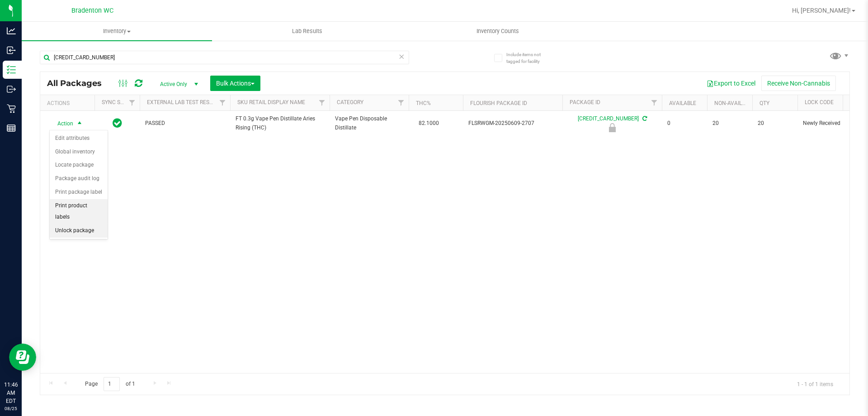 This screenshot has height=416, width=868. I want to click on a: Inventory, so click(117, 31).